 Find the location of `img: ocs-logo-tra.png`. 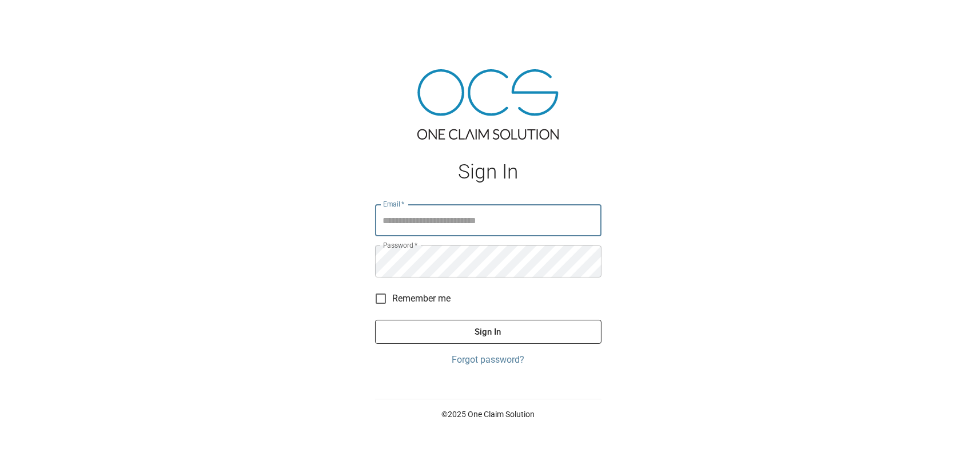

img: ocs-logo-tra.png is located at coordinates (488, 104).